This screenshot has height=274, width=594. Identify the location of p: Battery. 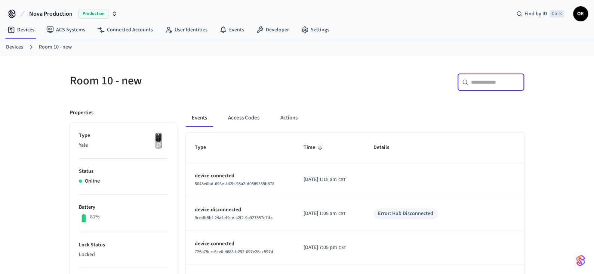
(123, 207).